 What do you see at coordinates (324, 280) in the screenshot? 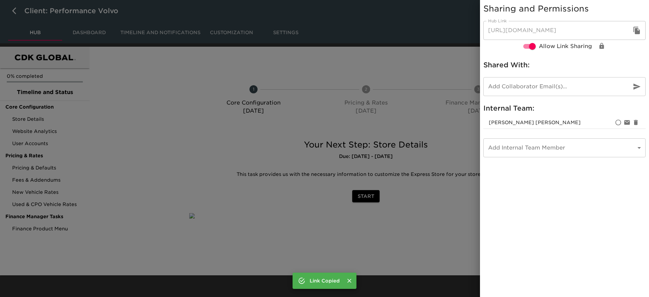
I see `div: Link Copied` at bounding box center [324, 280].